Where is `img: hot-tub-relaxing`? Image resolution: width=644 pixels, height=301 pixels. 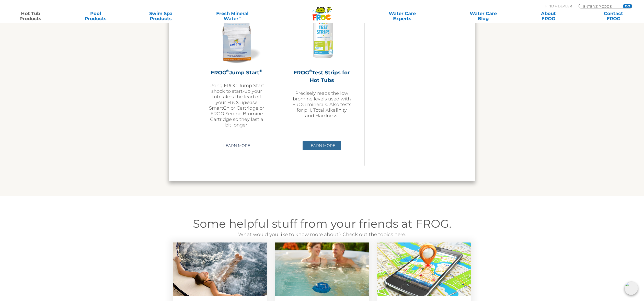
img: hot-tub-relaxing is located at coordinates (220, 269).